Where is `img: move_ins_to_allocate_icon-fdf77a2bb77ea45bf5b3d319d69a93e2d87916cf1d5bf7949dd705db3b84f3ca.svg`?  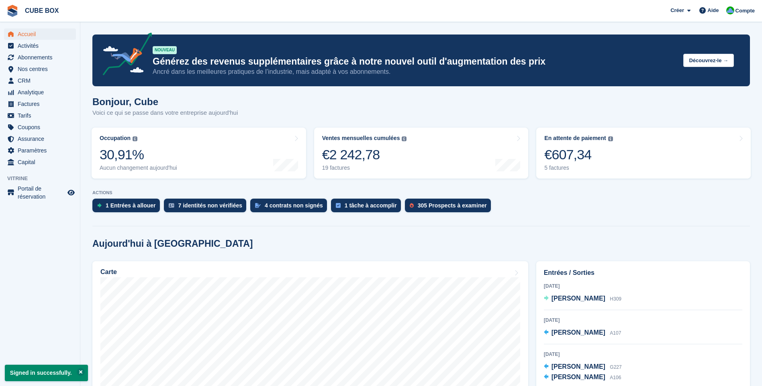
img: move_ins_to_allocate_icon-fdf77a2bb77ea45bf5b3d319d69a93e2d87916cf1d5bf7949dd705db3b84f3ca.svg is located at coordinates (99, 206).